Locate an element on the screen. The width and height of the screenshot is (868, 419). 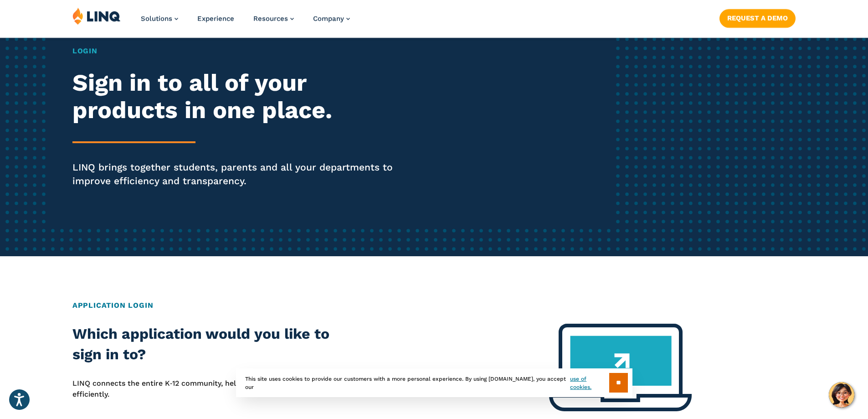
h2: Sign in to all of your products in one place. is located at coordinates (240, 96).